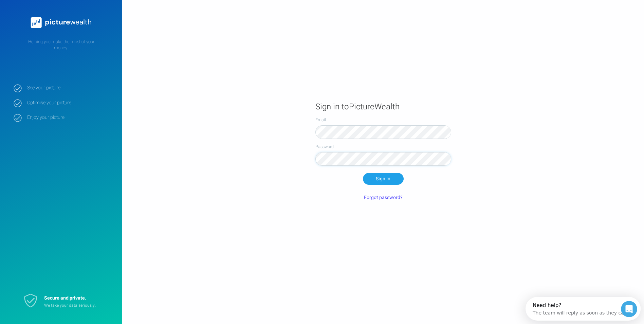 The height and width of the screenshot is (324, 644). Describe the element at coordinates (70, 117) in the screenshot. I see `strong: Enjoy your picture` at that location.